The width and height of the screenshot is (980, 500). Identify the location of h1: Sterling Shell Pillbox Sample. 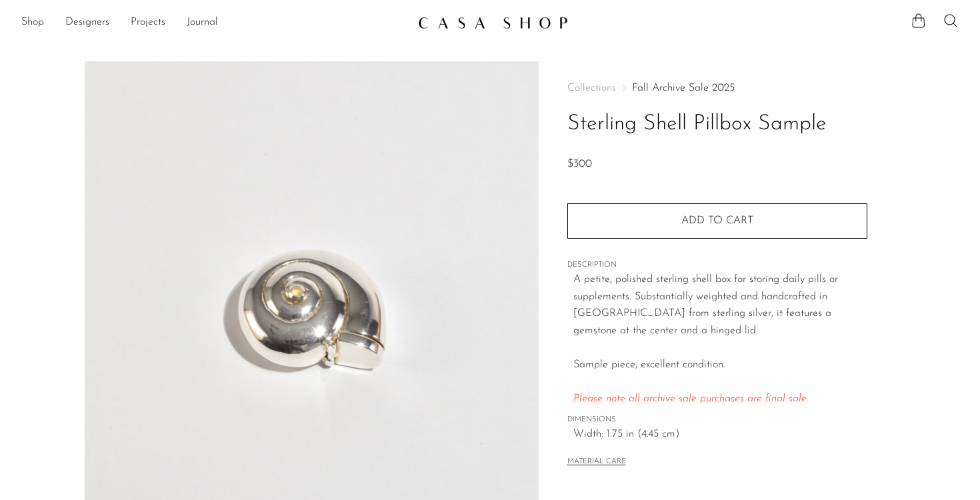
(717, 124).